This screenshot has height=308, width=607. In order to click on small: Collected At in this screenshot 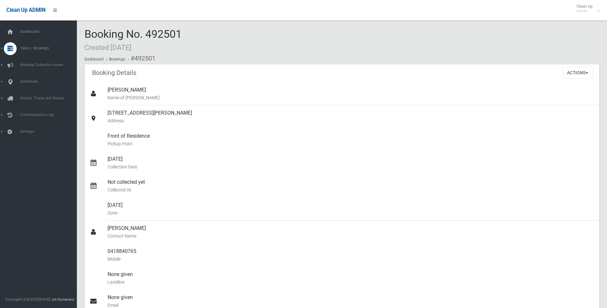, I will do `click(351, 190)`.